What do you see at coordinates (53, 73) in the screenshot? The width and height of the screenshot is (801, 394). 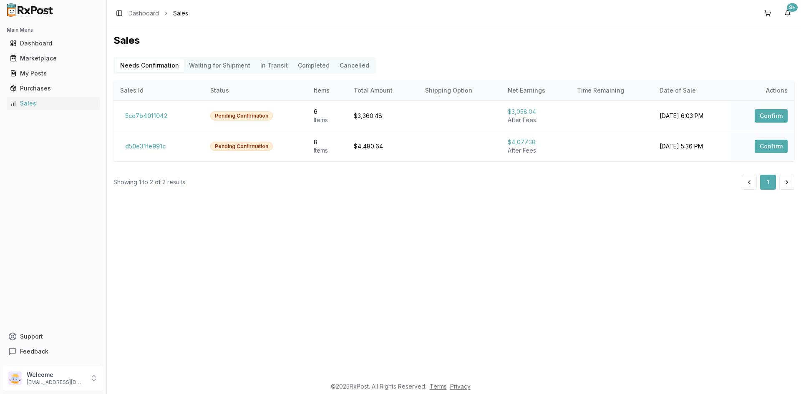 I see `div: My Posts` at bounding box center [53, 73].